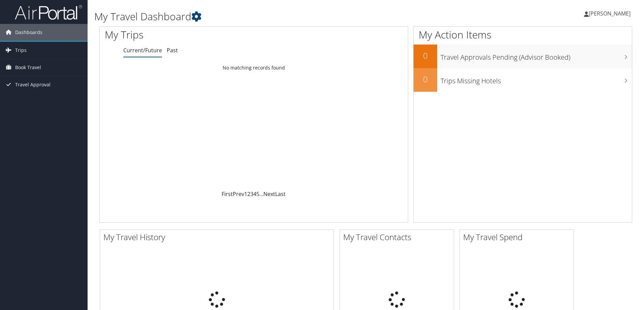 The image size is (644, 310). I want to click on a: 4, so click(254, 194).